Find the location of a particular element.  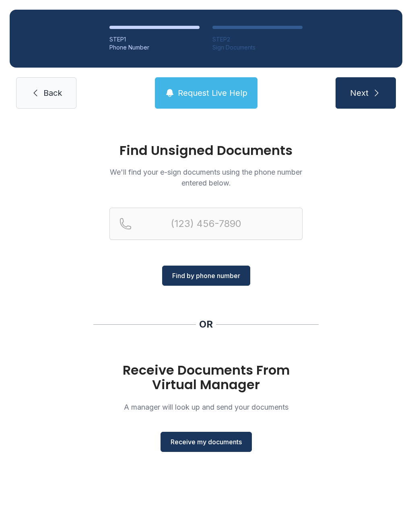

h1: Find Unsigned Documents is located at coordinates (206, 150).